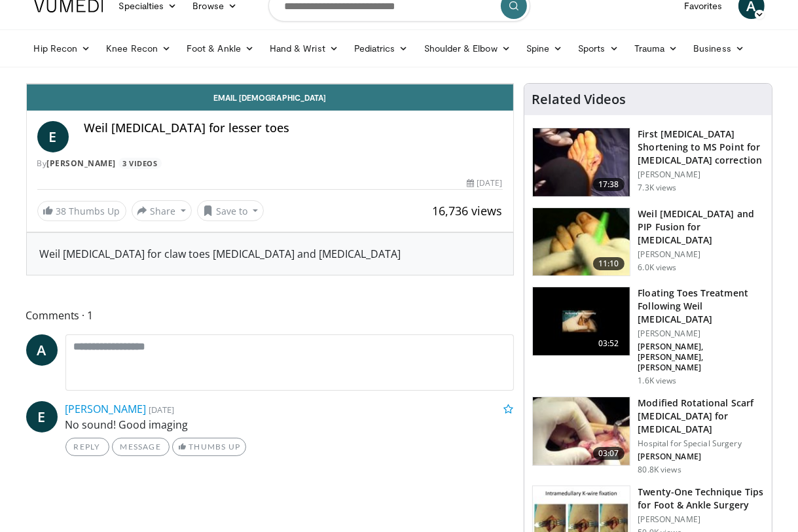 Image resolution: width=798 pixels, height=532 pixels. I want to click on h3: Twenty-One Technique Tips for Foot & Ankle Surgery, so click(701, 499).